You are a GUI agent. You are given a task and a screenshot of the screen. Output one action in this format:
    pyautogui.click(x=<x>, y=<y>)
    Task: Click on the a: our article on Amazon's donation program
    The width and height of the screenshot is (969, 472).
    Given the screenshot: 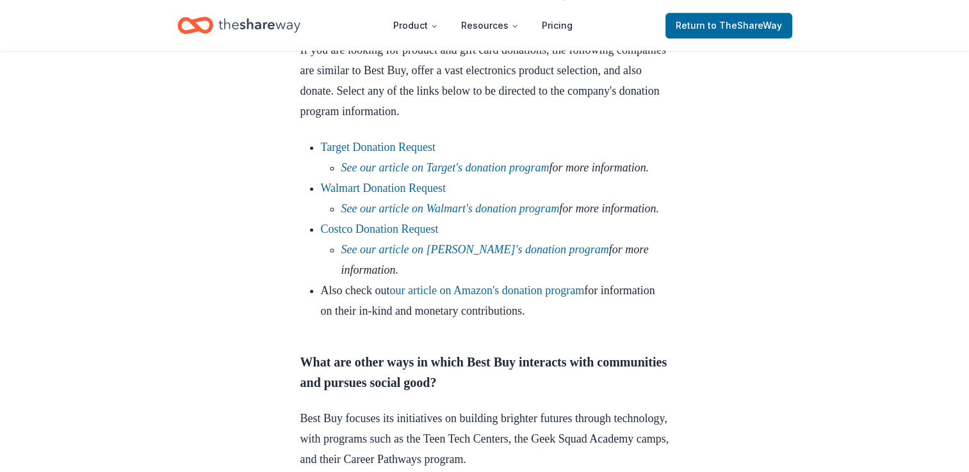 What is the action you would take?
    pyautogui.click(x=486, y=291)
    